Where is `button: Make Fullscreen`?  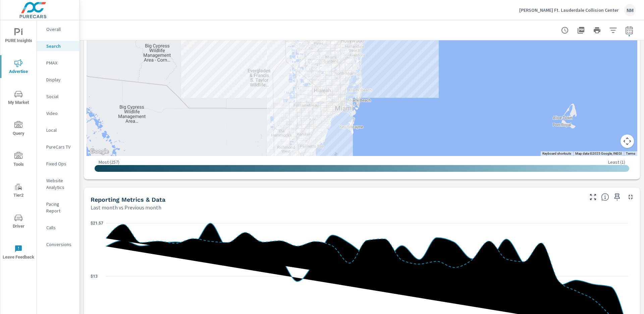 button: Make Fullscreen is located at coordinates (593, 197).